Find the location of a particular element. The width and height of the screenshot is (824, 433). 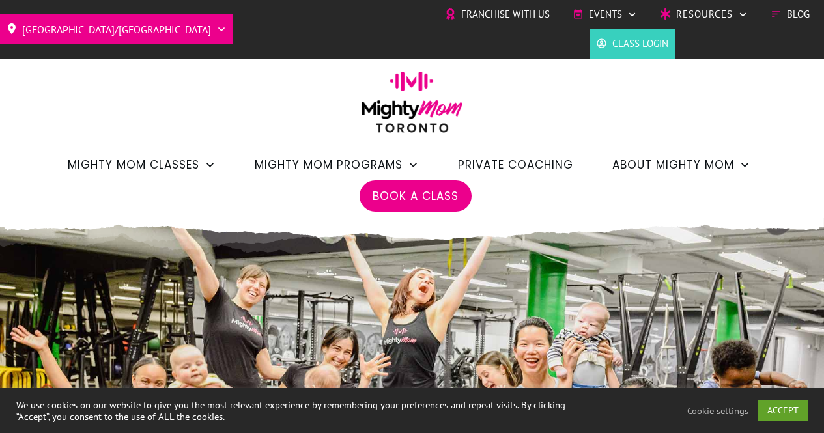

a: About Mighty Mom is located at coordinates (681, 165).